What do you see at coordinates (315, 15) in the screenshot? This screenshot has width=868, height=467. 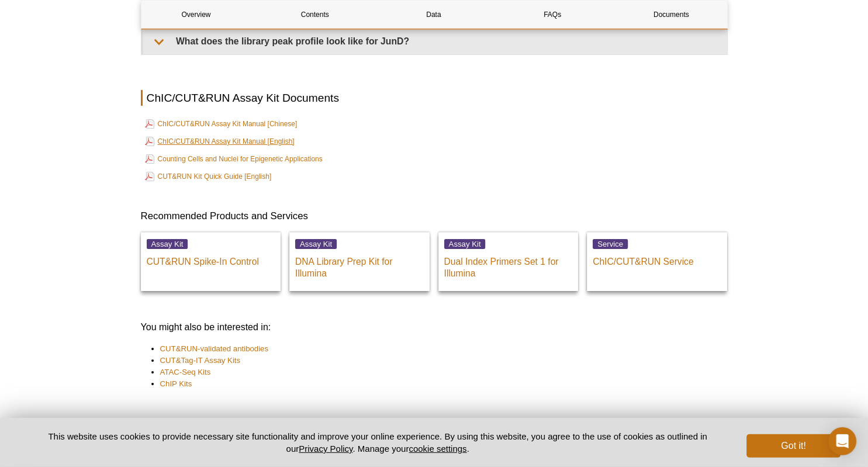 I see `a: Contents` at bounding box center [315, 15].